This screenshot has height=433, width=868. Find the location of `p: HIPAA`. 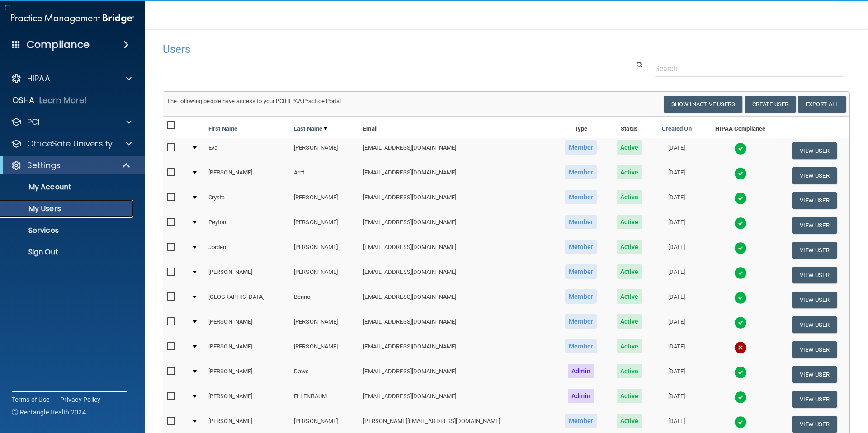

p: HIPAA is located at coordinates (38, 78).